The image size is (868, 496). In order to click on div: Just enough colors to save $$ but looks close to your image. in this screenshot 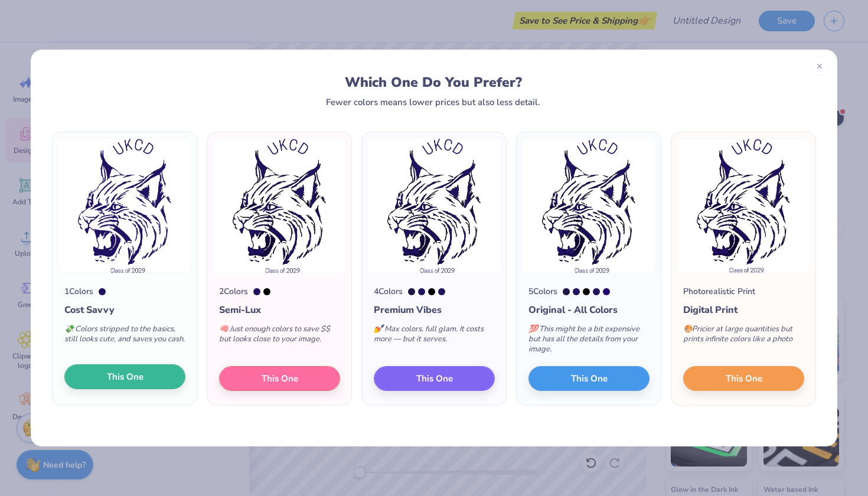, I will do `click(279, 336)`.